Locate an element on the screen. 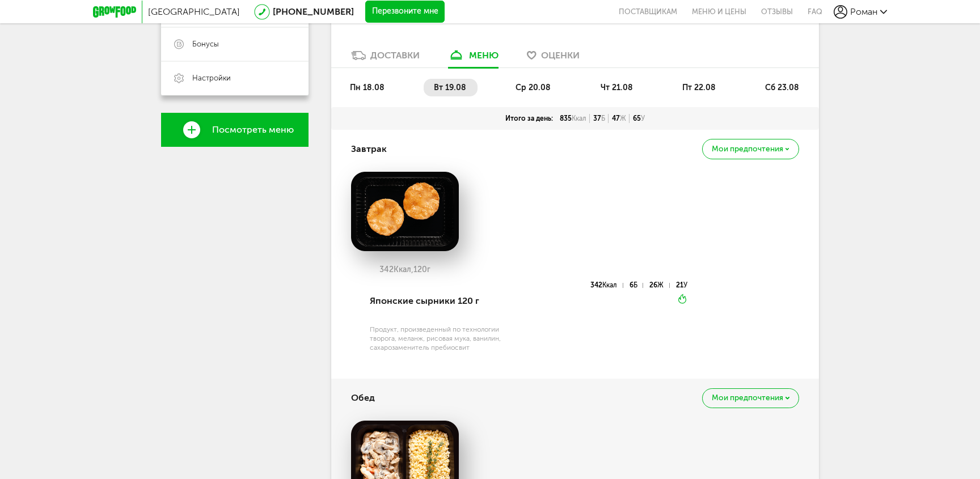 This screenshot has height=479, width=980. div: 37 is located at coordinates (599, 119).